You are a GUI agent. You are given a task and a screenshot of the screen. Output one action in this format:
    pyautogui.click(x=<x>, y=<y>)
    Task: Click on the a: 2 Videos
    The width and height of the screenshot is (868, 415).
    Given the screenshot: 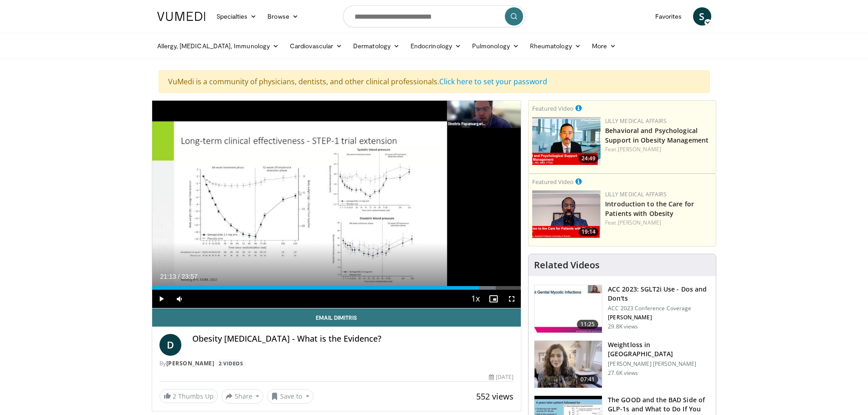 What is the action you would take?
    pyautogui.click(x=231, y=363)
    